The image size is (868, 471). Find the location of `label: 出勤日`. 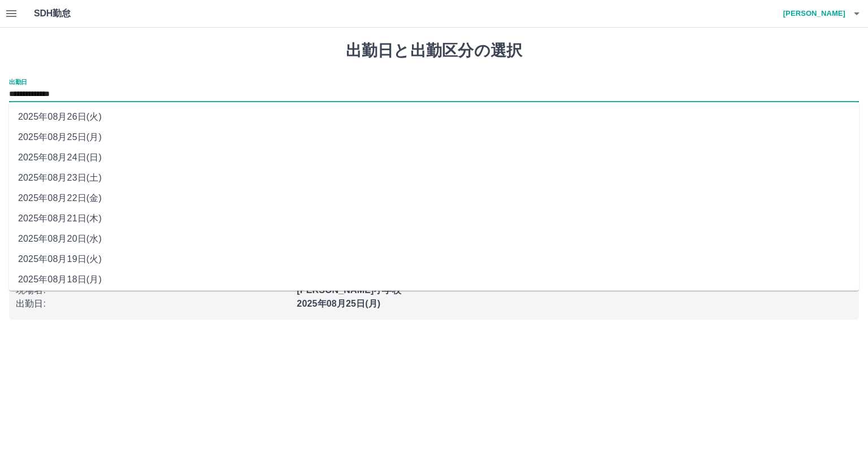

label: 出勤日 is located at coordinates (18, 82).